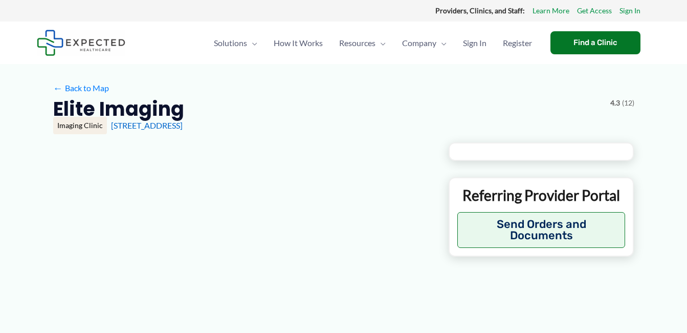 This screenshot has width=687, height=333. I want to click on img: Expected Healthcare Logo - side, dark font, small, so click(81, 42).